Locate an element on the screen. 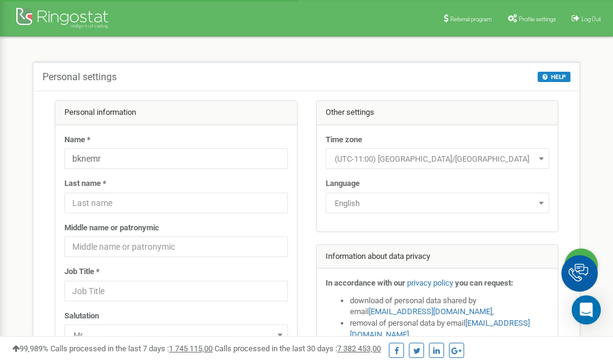  input: Last name is located at coordinates (176, 203).